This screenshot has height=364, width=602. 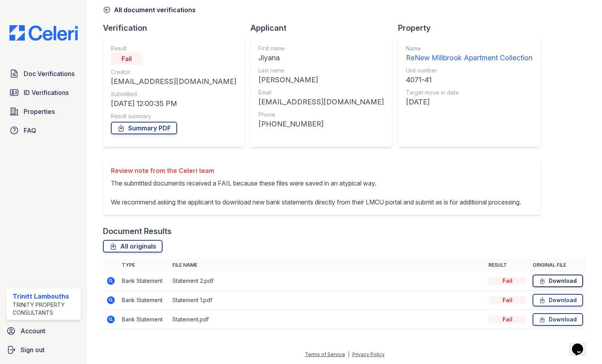 I want to click on div: Trinitt Lambouths, so click(x=45, y=297).